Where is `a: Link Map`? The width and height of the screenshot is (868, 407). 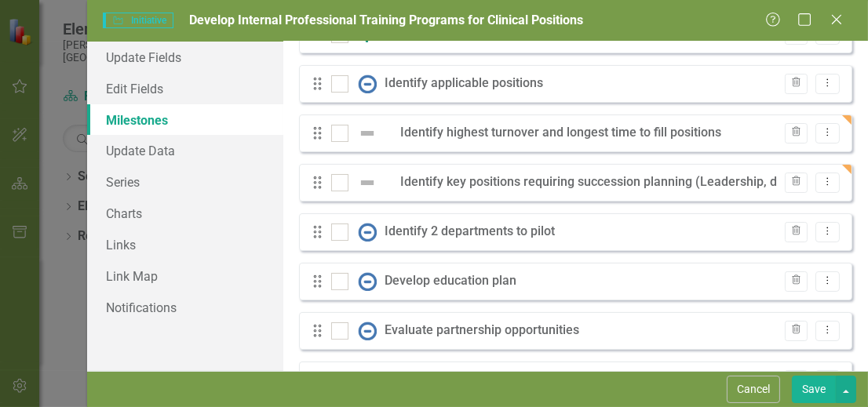 a: Link Map is located at coordinates (185, 276).